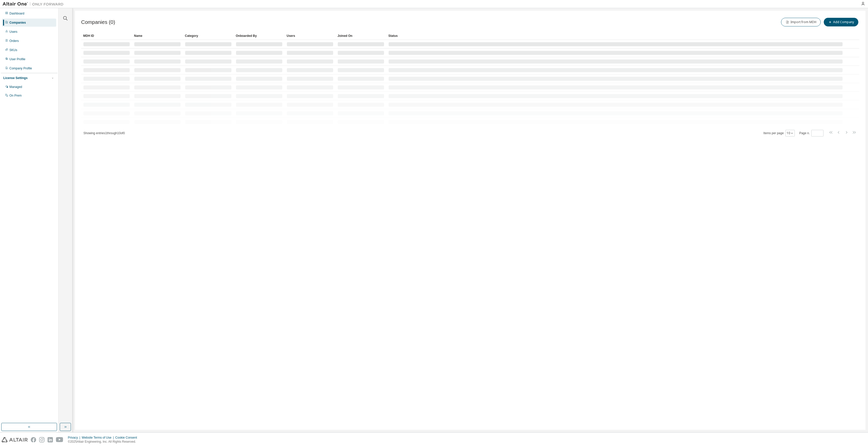 The width and height of the screenshot is (868, 447). What do you see at coordinates (15, 440) in the screenshot?
I see `img: altair_logo.svg` at bounding box center [15, 440].